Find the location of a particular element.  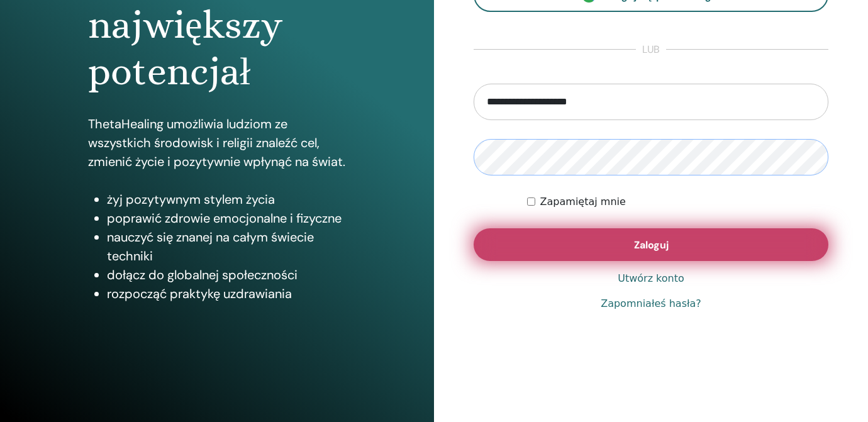

button: Zaloguj is located at coordinates (651, 245).